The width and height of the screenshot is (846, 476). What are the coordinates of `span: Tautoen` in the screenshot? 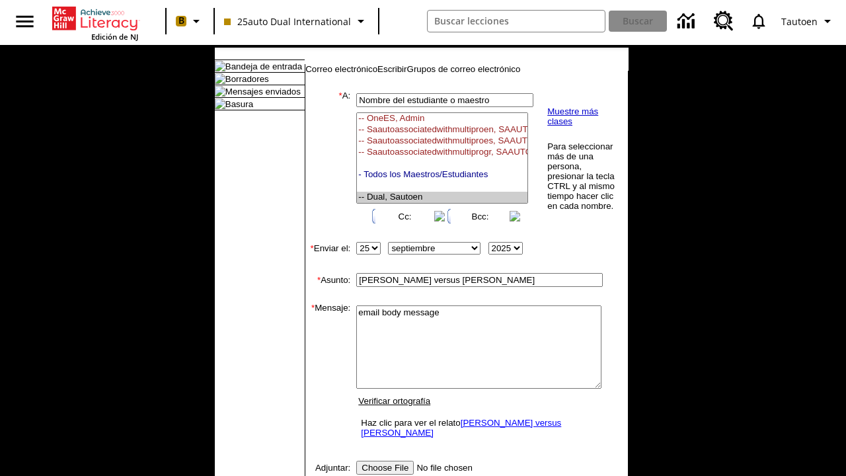 It's located at (799, 21).